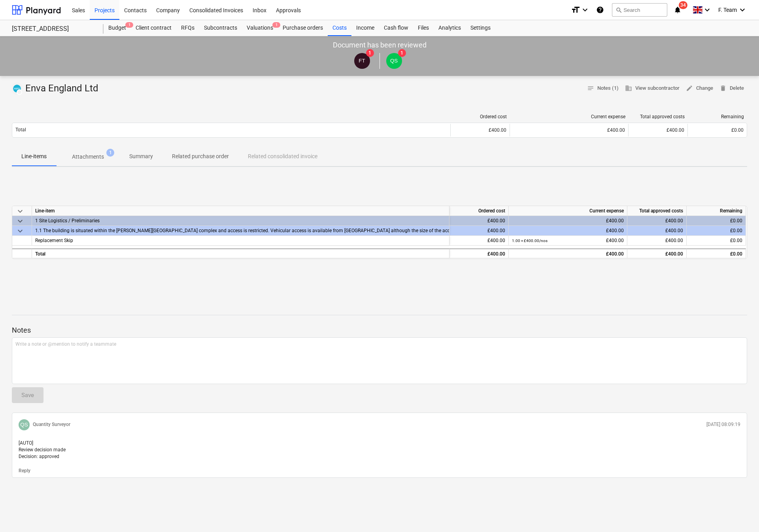  Describe the element at coordinates (481, 28) in the screenshot. I see `div: Settings` at that location.